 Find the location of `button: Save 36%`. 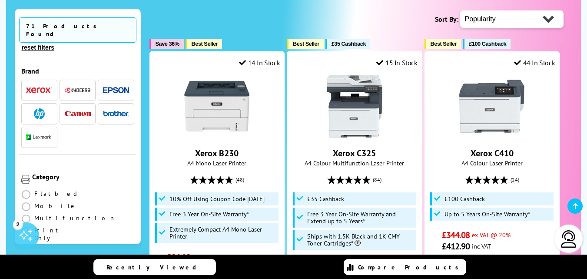

button: Save 36% is located at coordinates (167, 43).